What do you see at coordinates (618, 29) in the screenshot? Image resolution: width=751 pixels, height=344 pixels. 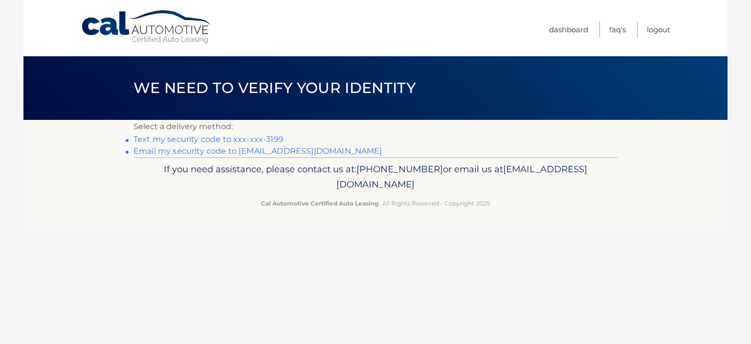 I see `a: FAQ's` at bounding box center [618, 29].